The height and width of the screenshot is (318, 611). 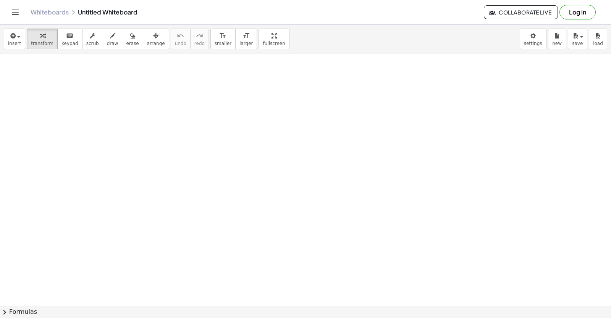 What do you see at coordinates (598, 44) in the screenshot?
I see `span: load` at bounding box center [598, 44].